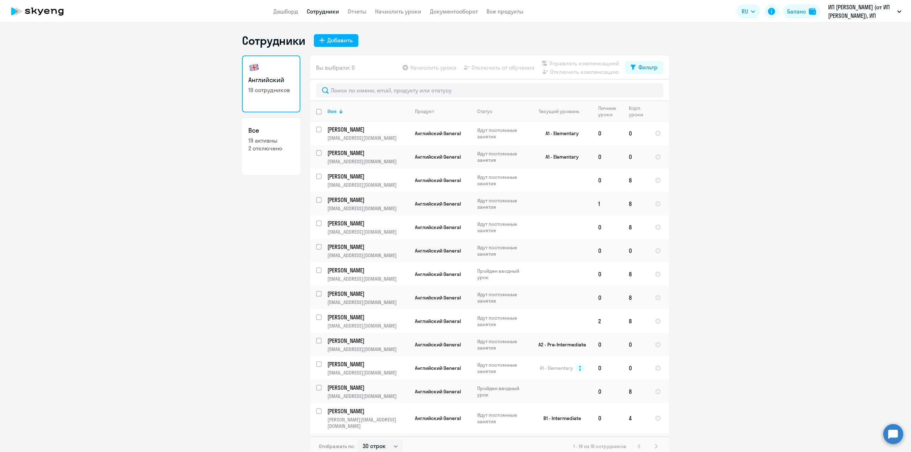 The width and height of the screenshot is (911, 452). Describe the element at coordinates (357, 11) in the screenshot. I see `a: Отчеты` at that location.